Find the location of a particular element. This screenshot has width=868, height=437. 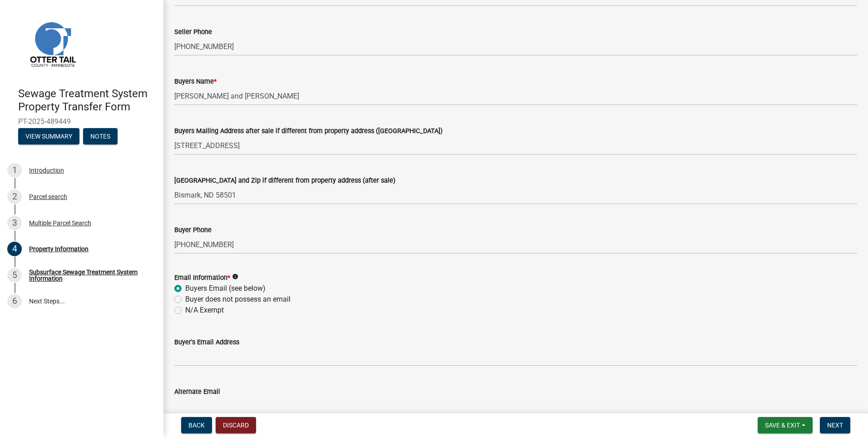

label: Seller Phone is located at coordinates (193, 32).